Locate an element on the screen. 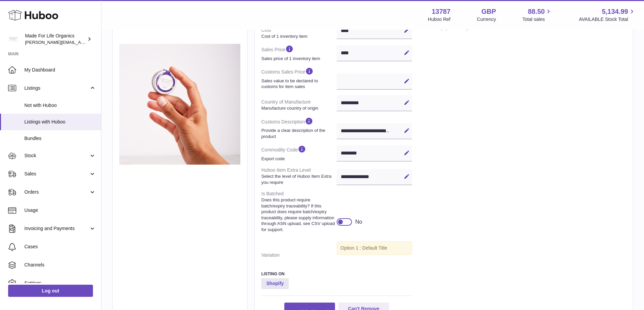  span: AVAILABLE Stock Total is located at coordinates (607, 19).